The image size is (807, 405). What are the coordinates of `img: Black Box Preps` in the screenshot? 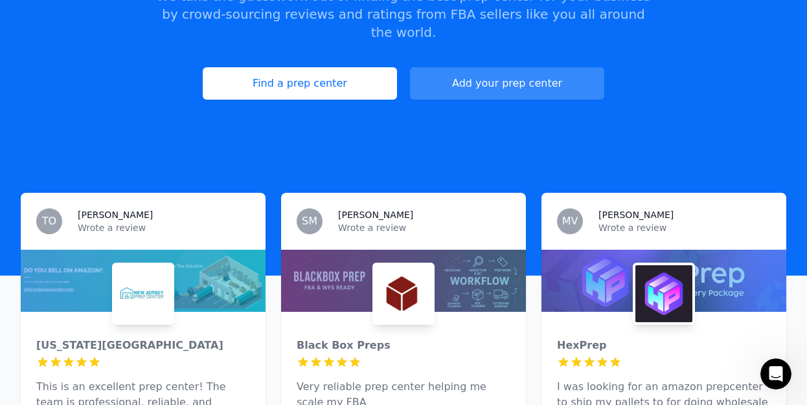 It's located at (403, 294).